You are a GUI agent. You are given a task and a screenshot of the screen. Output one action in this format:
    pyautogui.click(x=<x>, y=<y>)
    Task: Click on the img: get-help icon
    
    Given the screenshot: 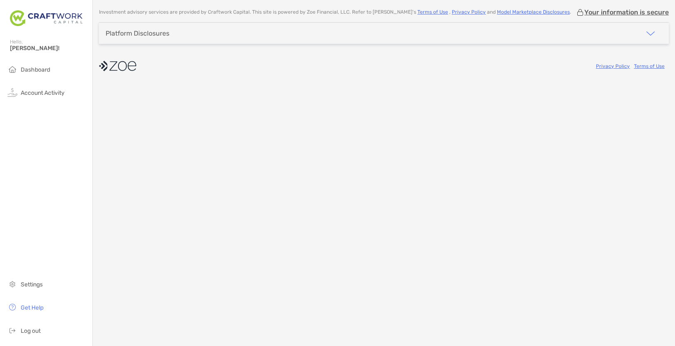 What is the action you would take?
    pyautogui.click(x=12, y=307)
    